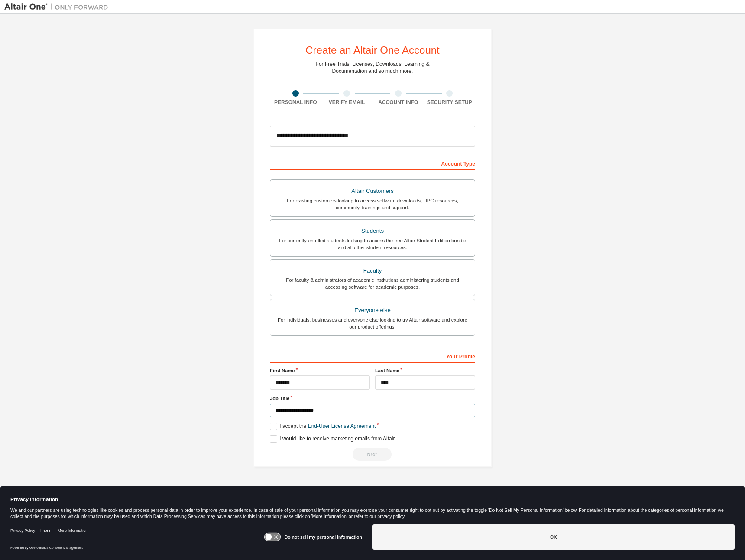 This screenshot has width=745, height=560. Describe the element at coordinates (319, 371) in the screenshot. I see `label: First Name` at that location.